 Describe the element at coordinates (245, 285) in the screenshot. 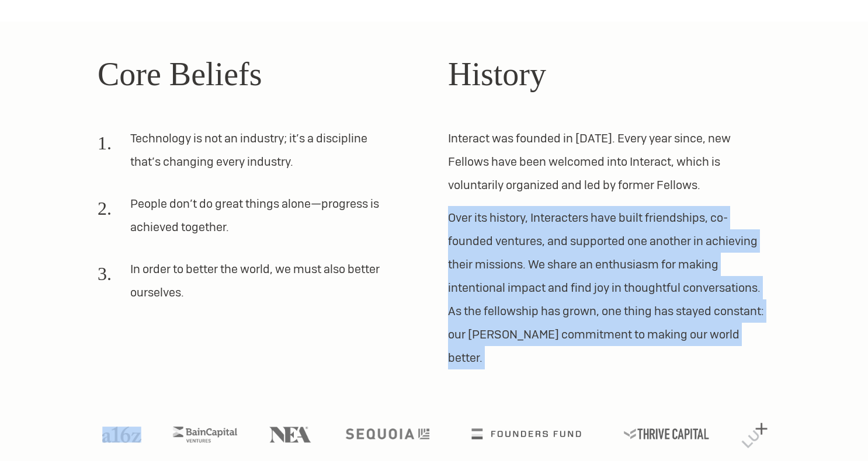

I see `li: In order to better the world, we must also better ourselves.` at that location.